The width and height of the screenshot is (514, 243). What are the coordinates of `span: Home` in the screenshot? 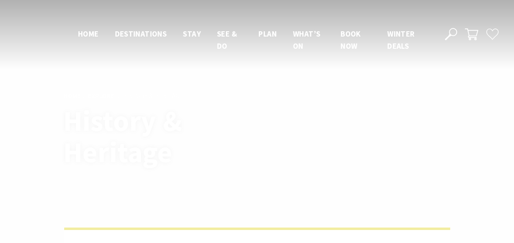 It's located at (88, 34).